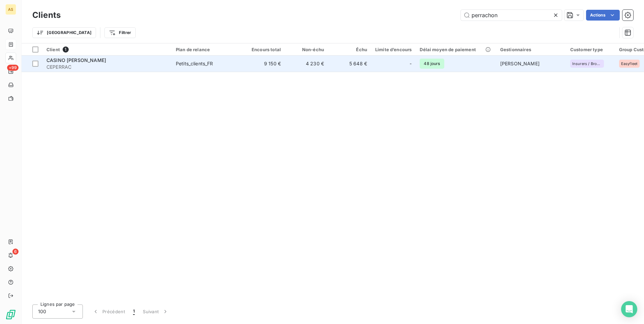 Image resolution: width=644 pixels, height=324 pixels. Describe the element at coordinates (587, 64) in the screenshot. I see `span: Insurers / Brokers` at that location.